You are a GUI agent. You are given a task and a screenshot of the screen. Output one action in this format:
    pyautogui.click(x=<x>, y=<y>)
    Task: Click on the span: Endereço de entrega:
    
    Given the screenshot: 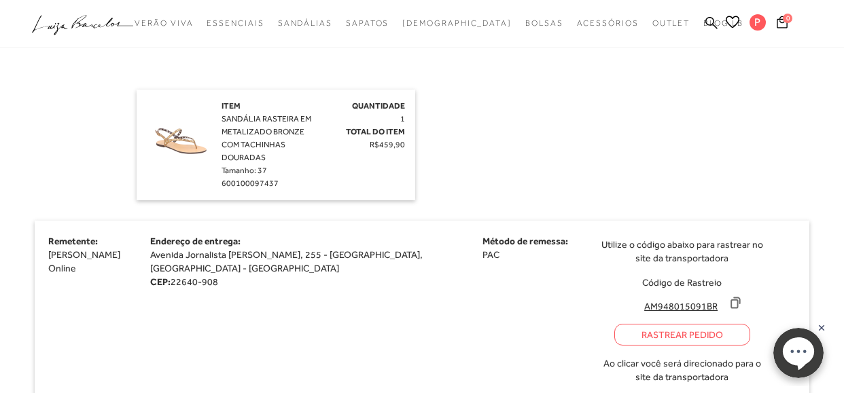 What is the action you would take?
    pyautogui.click(x=195, y=241)
    